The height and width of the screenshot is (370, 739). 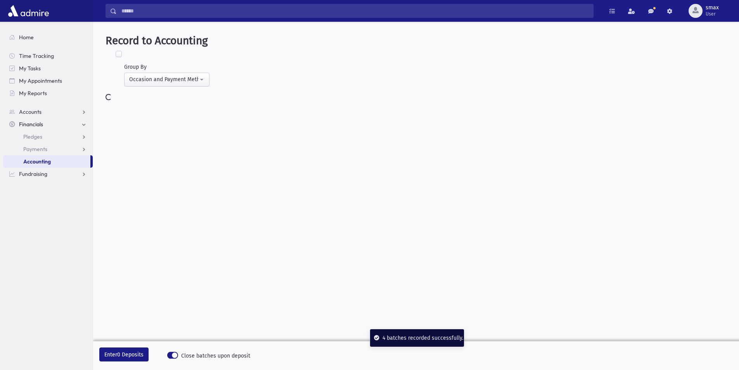 I want to click on a: Accounting, so click(x=47, y=161).